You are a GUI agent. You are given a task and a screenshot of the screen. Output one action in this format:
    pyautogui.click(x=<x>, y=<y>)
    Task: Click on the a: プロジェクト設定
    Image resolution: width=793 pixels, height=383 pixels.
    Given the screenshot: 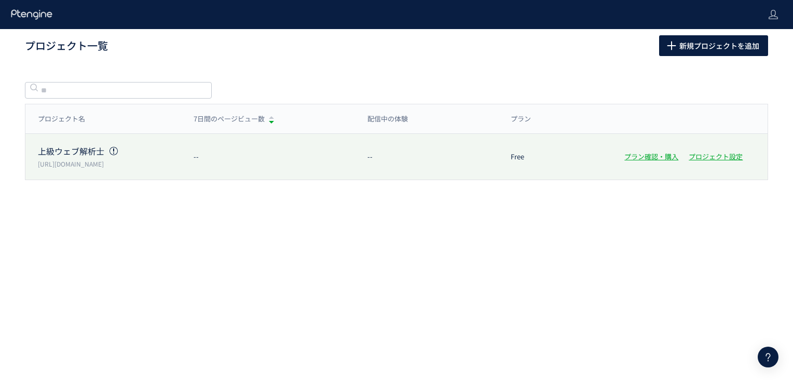 What is the action you would take?
    pyautogui.click(x=716, y=156)
    